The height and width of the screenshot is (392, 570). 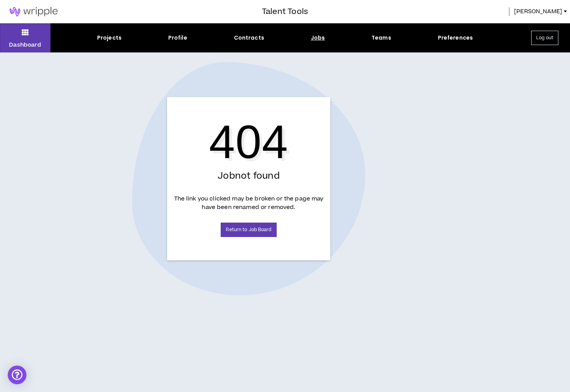 What do you see at coordinates (455, 38) in the screenshot?
I see `div: Preferences` at bounding box center [455, 38].